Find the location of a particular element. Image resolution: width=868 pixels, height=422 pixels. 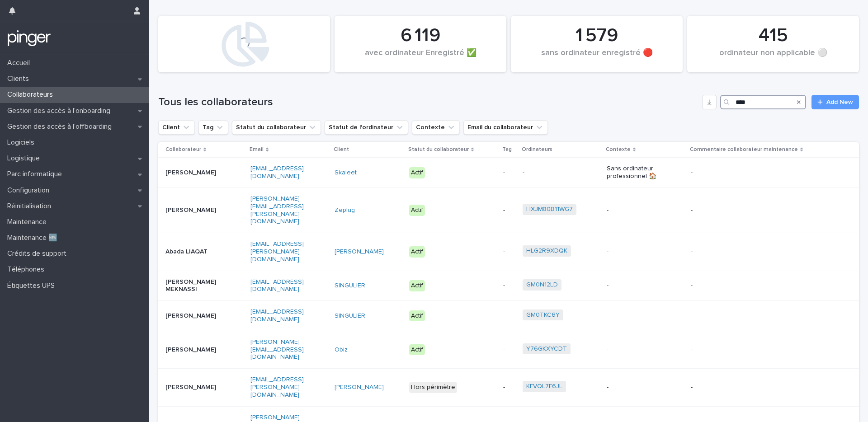

p: Collaborateurs is located at coordinates (32, 95).